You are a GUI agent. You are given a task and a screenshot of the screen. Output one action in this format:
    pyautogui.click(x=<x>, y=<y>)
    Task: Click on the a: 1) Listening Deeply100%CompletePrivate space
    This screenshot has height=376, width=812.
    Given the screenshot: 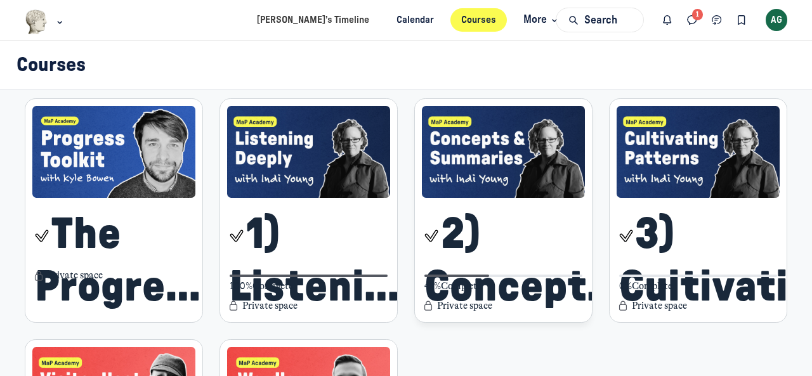 What is the action you would take?
    pyautogui.click(x=308, y=211)
    